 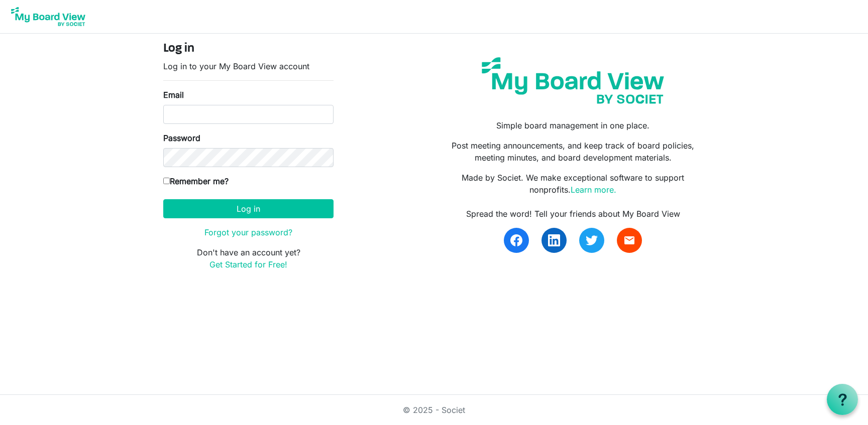 What do you see at coordinates (248, 49) in the screenshot?
I see `h4: Log in` at bounding box center [248, 49].